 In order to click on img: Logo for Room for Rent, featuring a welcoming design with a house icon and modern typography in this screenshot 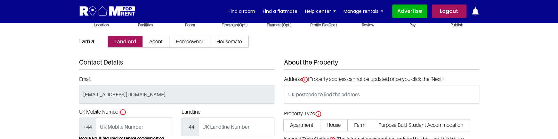, I will do `click(107, 11)`.